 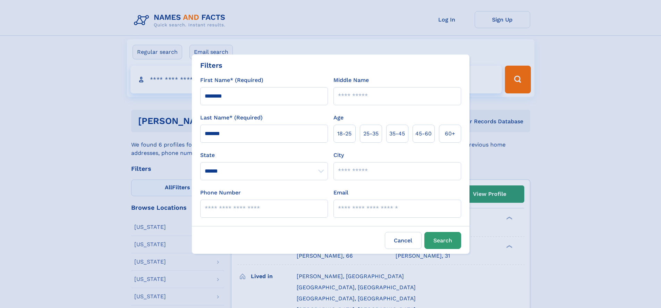 What do you see at coordinates (232, 80) in the screenshot?
I see `label: First Name* (Required)` at bounding box center [232, 80].